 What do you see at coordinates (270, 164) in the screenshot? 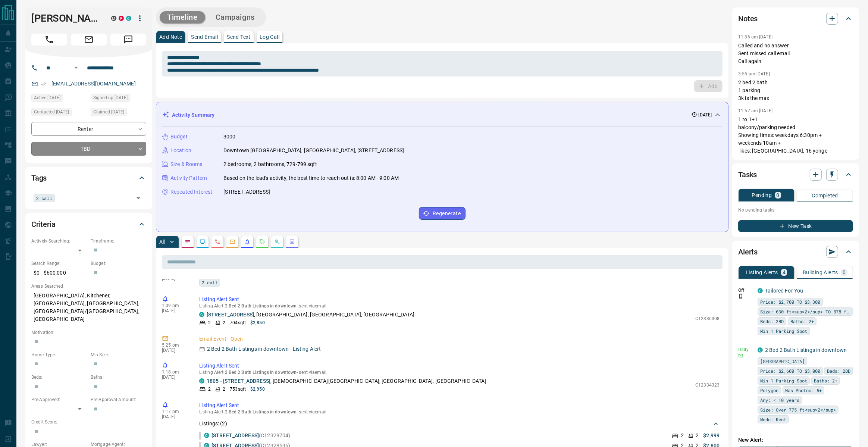
I see `p: 2 bedrooms, 2 bathrooms, 729-799 sqft` at bounding box center [270, 164].